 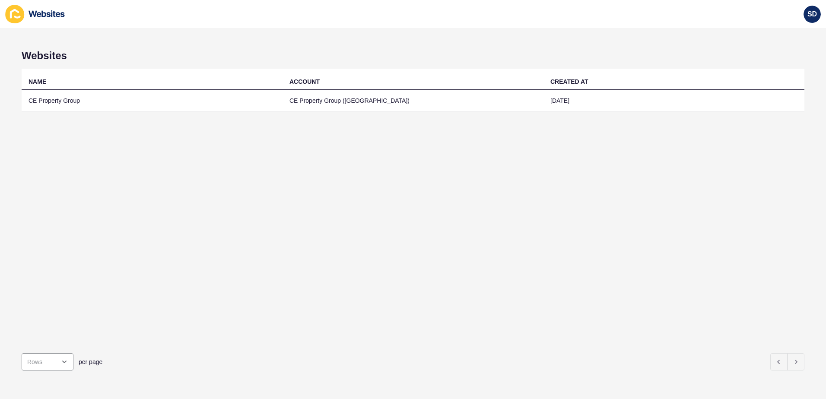 What do you see at coordinates (37, 82) in the screenshot?
I see `div: NAME` at bounding box center [37, 82].